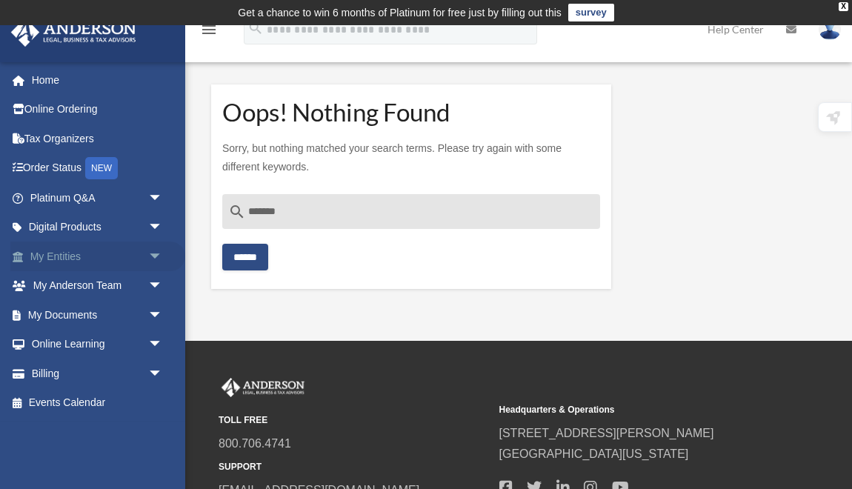 This screenshot has width=852, height=489. I want to click on a: Platinum Q&Aarrow_drop_down, so click(98, 198).